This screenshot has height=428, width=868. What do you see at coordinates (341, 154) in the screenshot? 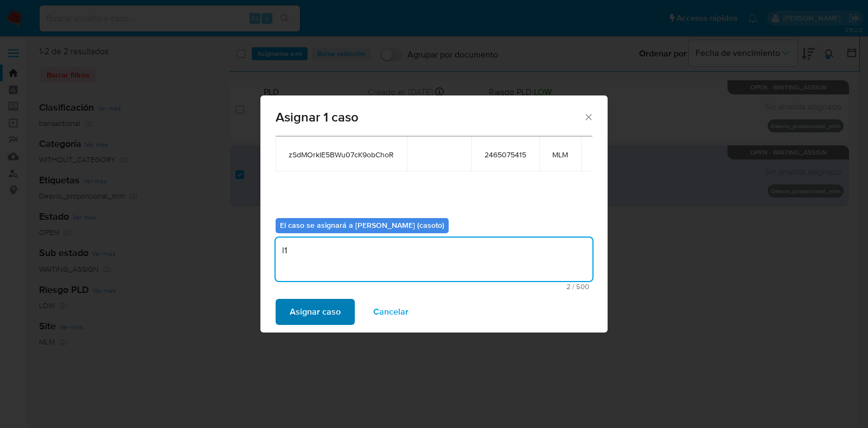
I see `span: zSdMOrklE5BWu07cK9obChoR` at bounding box center [341, 154].